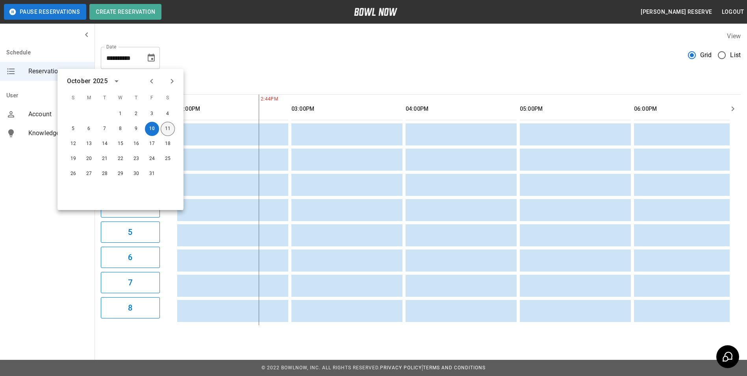  Describe the element at coordinates (152, 98) in the screenshot. I see `span: F` at that location.